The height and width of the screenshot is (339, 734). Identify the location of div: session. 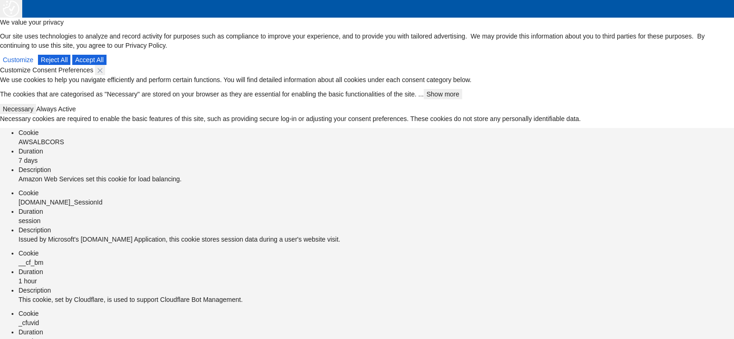
(376, 221).